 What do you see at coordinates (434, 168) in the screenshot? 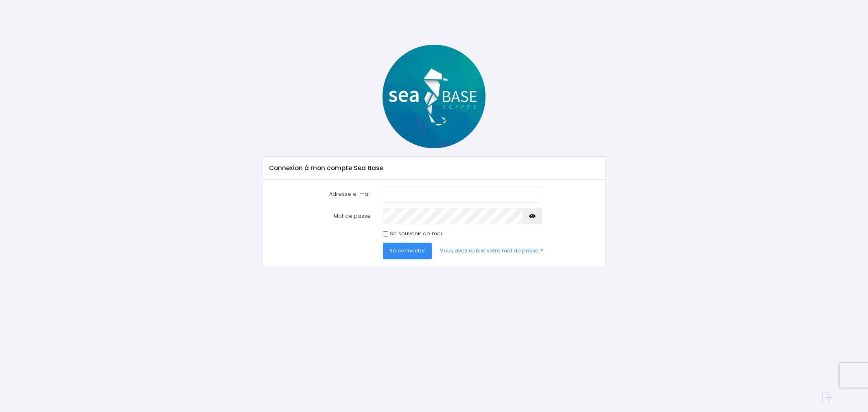
I see `div: Connexion à mon compte Sea Base` at bounding box center [434, 168].